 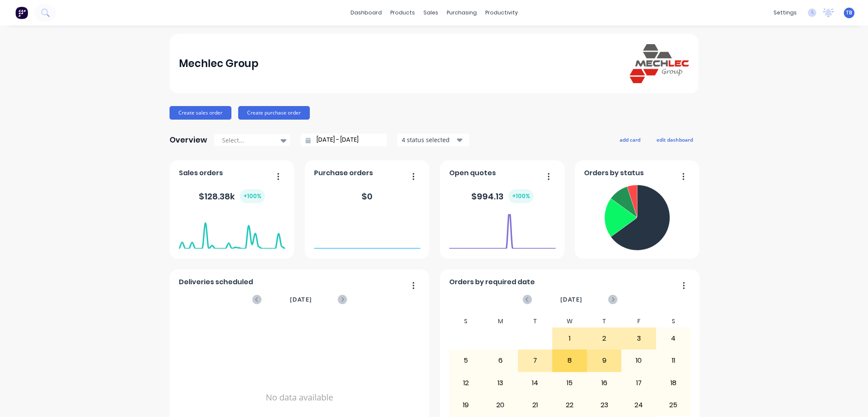 What do you see at coordinates (501, 383) in the screenshot?
I see `div: 13` at bounding box center [501, 383].